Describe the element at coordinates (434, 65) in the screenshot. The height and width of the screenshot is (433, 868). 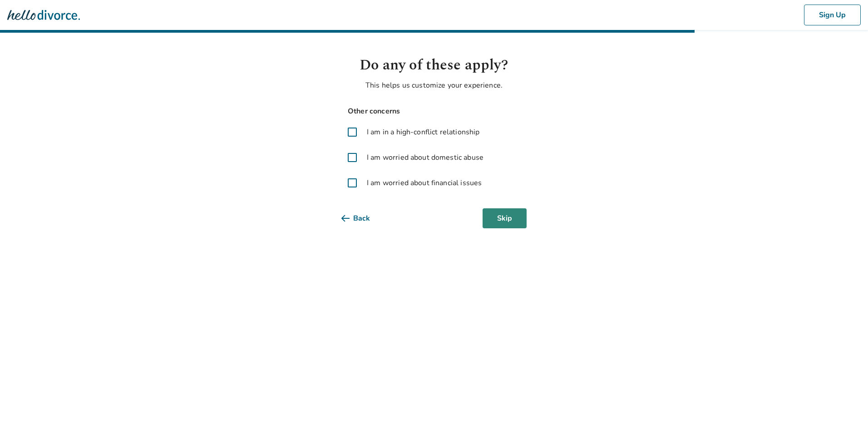
I see `h1: Do any of these apply?` at that location.